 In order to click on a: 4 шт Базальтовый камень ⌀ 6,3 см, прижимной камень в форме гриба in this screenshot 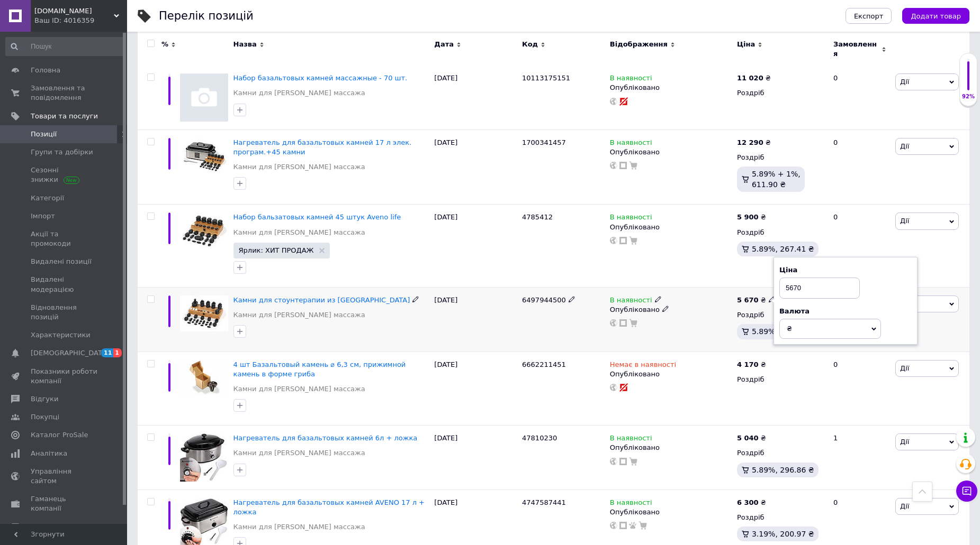, I will do `click(320, 369)`.